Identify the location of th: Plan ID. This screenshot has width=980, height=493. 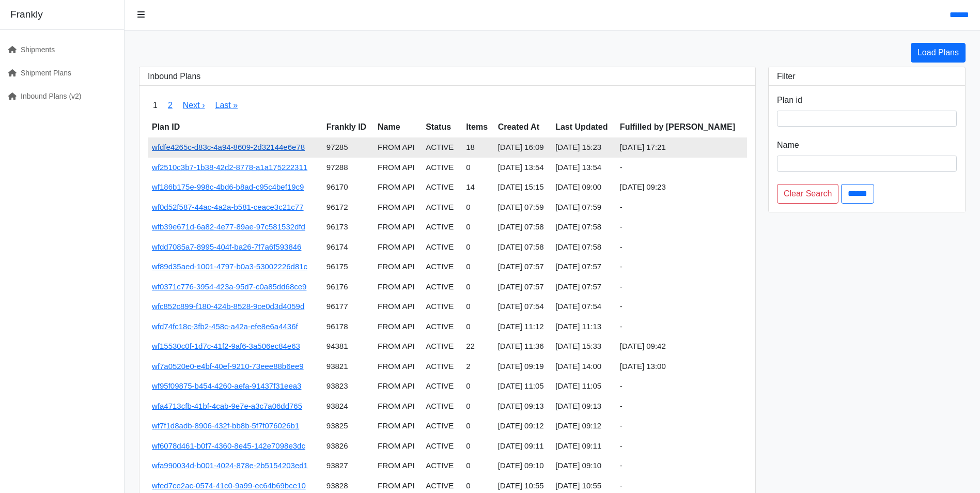
(235, 127).